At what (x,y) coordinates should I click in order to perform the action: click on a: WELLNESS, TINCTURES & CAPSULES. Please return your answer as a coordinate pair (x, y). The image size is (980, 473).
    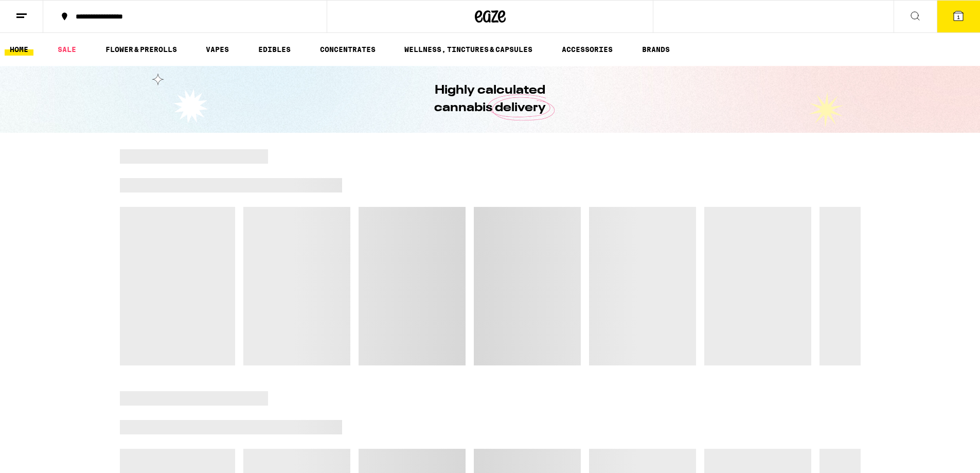
    Looking at the image, I should click on (468, 49).